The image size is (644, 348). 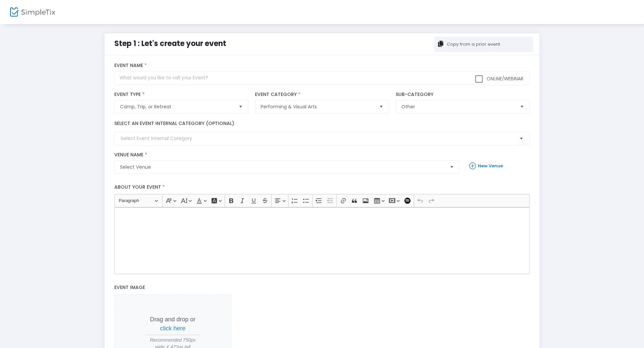 What do you see at coordinates (490, 166) in the screenshot?
I see `b: New Venue` at bounding box center [490, 166].